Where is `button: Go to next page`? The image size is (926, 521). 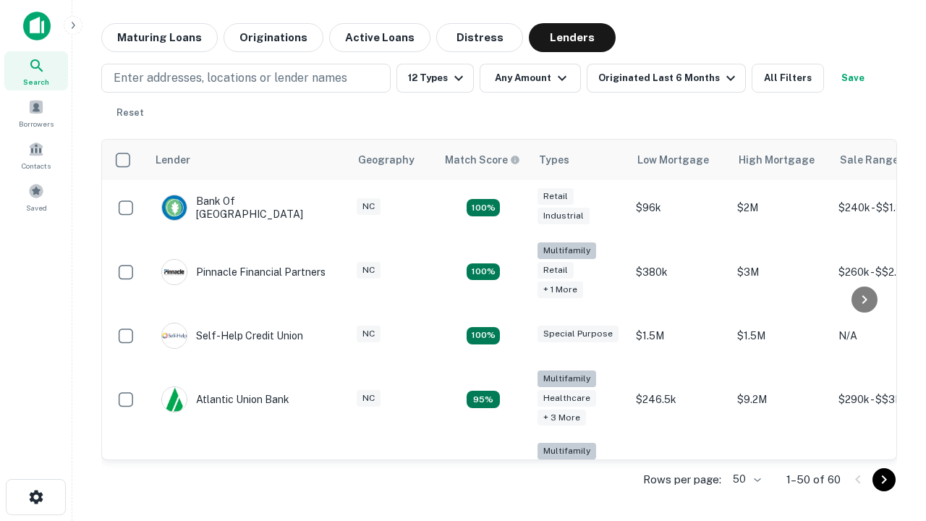 button: Go to next page is located at coordinates (884, 480).